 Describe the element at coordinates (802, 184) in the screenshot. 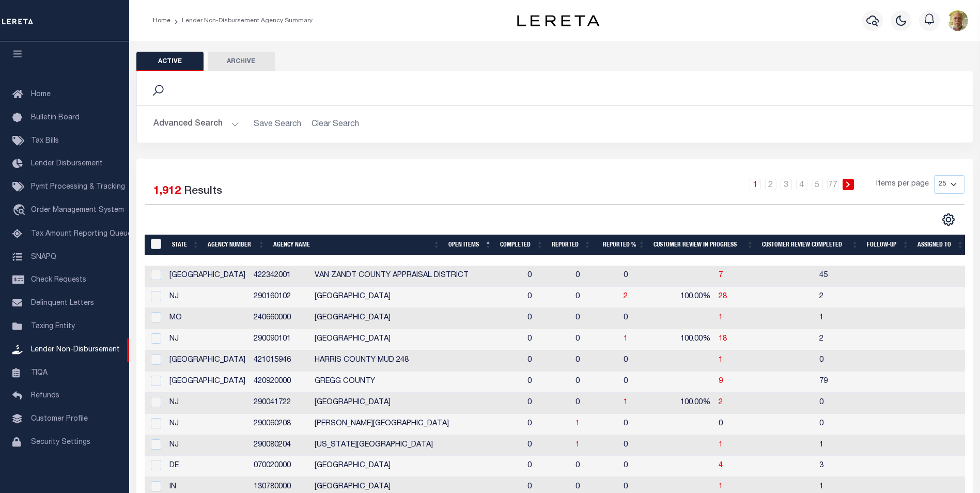

I see `a: 4` at that location.